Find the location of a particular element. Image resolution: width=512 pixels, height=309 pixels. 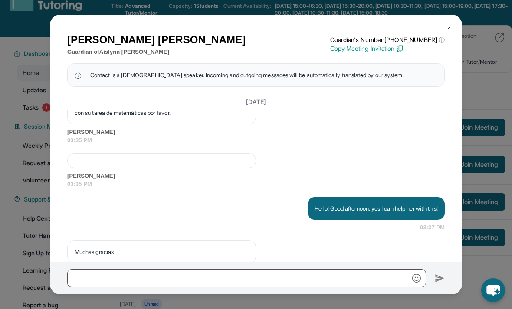

span: 03:37 PM is located at coordinates (432, 228).